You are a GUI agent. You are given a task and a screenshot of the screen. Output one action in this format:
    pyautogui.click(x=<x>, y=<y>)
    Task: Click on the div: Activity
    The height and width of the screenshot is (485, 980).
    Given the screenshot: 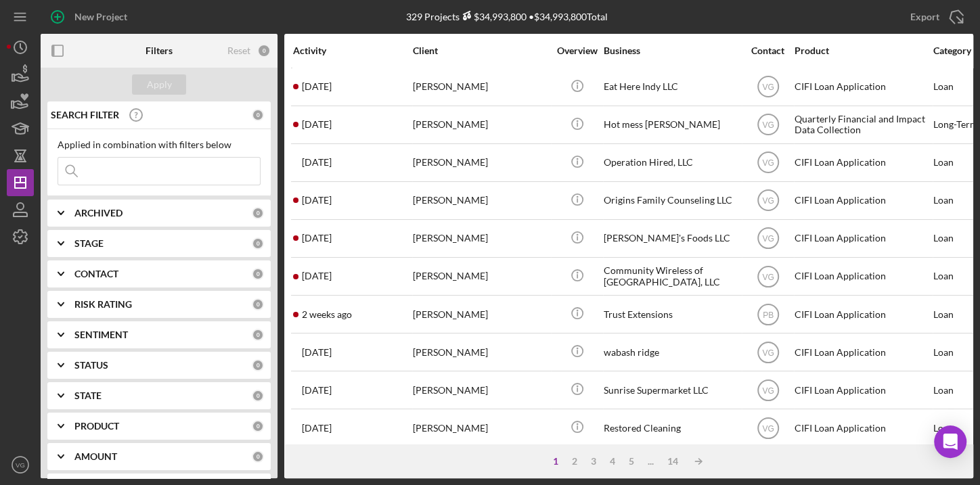 What is the action you would take?
    pyautogui.click(x=352, y=51)
    